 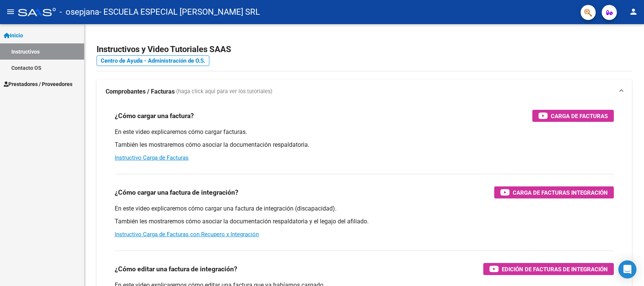 I want to click on p: También les mostraremos cómo asociar la documentación respaldatoria y el legajo del afiliado., so click(x=364, y=221).